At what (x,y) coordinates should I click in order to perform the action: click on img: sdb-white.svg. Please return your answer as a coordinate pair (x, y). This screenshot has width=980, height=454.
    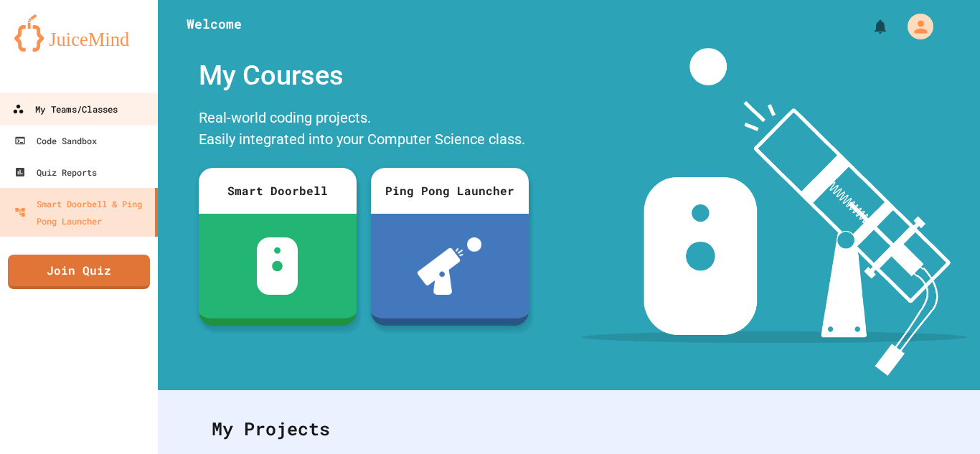
    Looking at the image, I should click on (277, 266).